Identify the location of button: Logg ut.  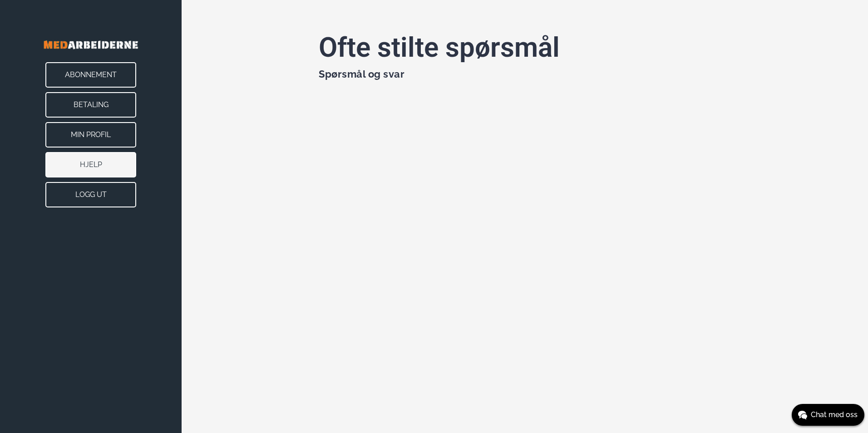
(91, 194).